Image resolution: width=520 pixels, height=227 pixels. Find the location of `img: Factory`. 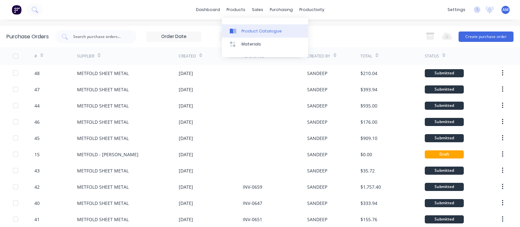

img: Factory is located at coordinates (17, 10).